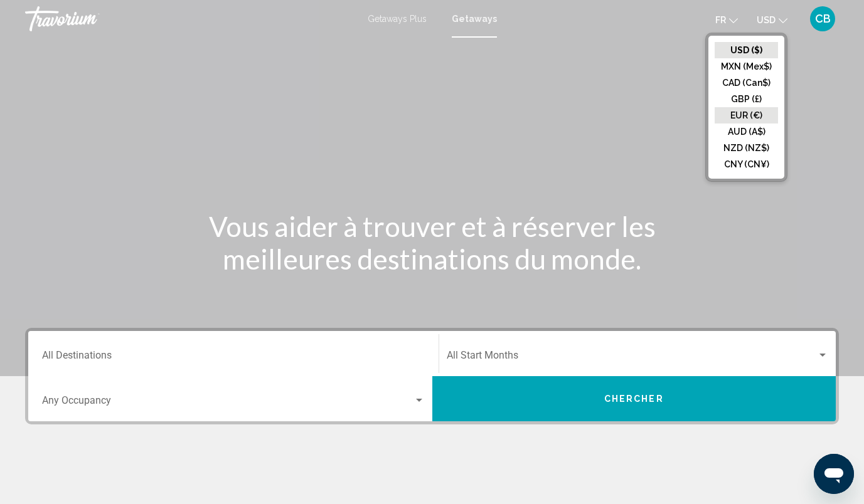 Image resolution: width=864 pixels, height=504 pixels. What do you see at coordinates (633, 400) in the screenshot?
I see `span: Chercher` at bounding box center [633, 400].